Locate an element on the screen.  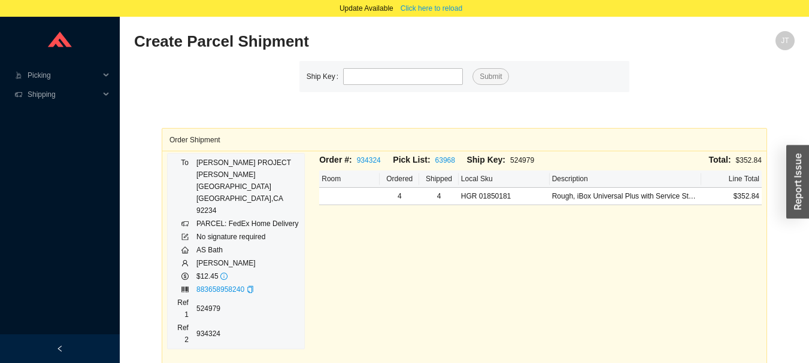
label: Ship Key is located at coordinates (324, 77).